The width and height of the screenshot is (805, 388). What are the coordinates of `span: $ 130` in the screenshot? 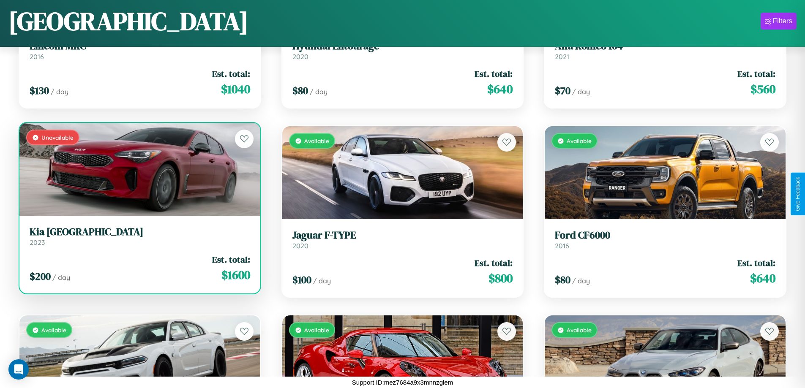 It's located at (39, 90).